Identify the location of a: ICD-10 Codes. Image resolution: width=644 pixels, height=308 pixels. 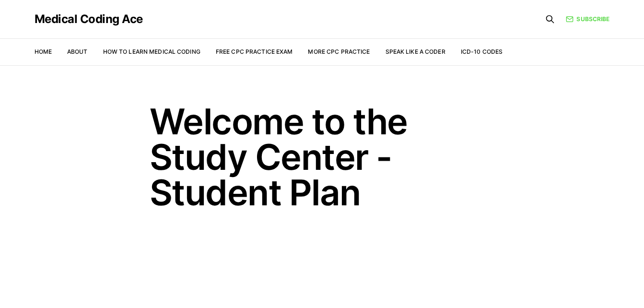
(482, 51).